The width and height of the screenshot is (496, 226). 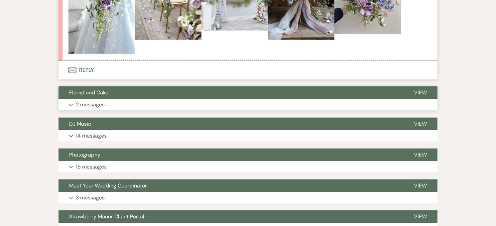 I want to click on span: DJ Music, so click(x=80, y=124).